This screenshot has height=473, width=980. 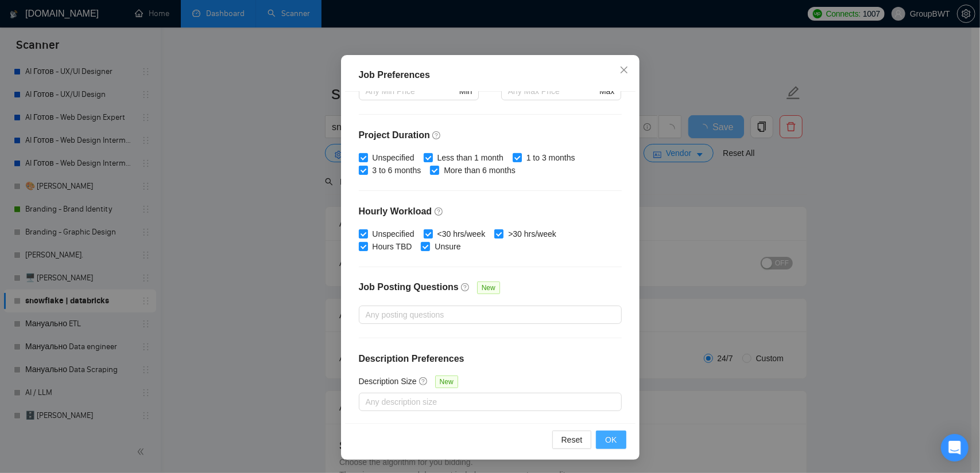 What do you see at coordinates (490, 75) in the screenshot?
I see `div: Job Preferences` at bounding box center [490, 75].